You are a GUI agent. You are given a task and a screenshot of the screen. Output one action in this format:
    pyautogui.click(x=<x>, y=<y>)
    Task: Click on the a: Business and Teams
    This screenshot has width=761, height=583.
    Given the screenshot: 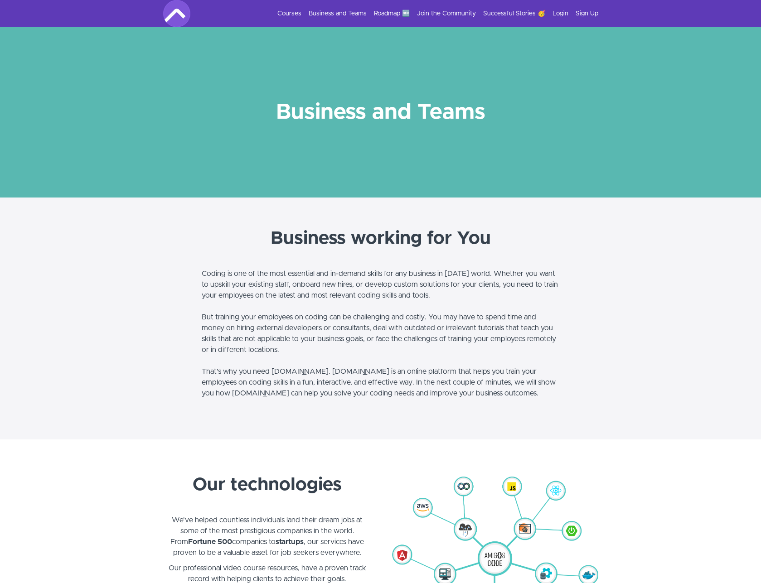 What is the action you would take?
    pyautogui.click(x=338, y=14)
    